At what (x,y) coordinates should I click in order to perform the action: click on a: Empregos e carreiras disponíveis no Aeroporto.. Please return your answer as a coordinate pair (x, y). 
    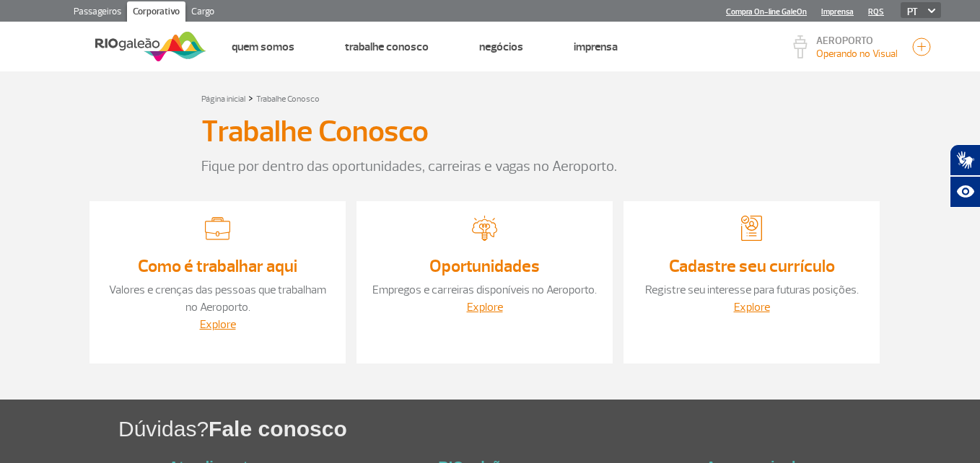
    Looking at the image, I should click on (484, 290).